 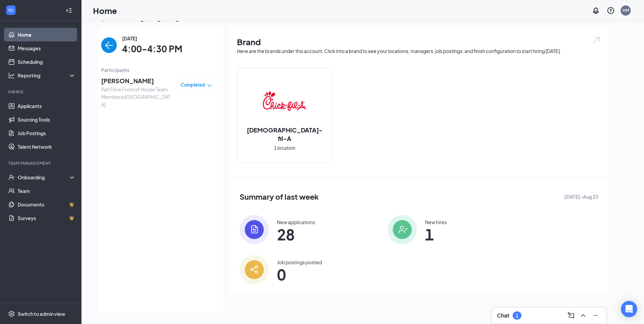 What do you see at coordinates (41, 92) in the screenshot?
I see `div: Hiring` at bounding box center [41, 92].